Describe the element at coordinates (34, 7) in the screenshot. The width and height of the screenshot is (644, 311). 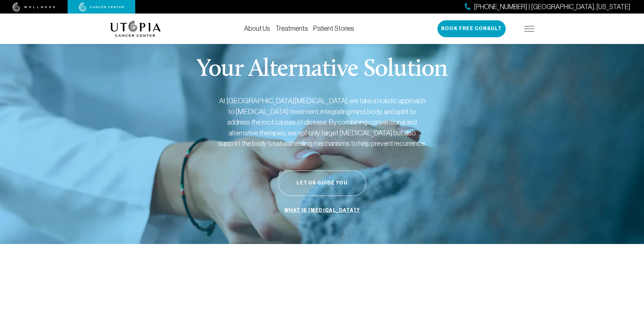
I see `img: wellness` at that location.